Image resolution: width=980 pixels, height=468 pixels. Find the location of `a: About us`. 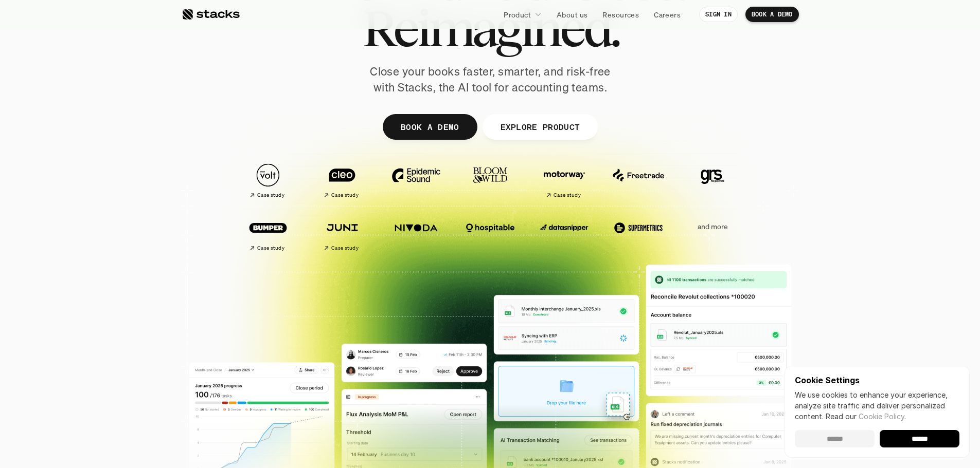

a: About us is located at coordinates (572, 15).